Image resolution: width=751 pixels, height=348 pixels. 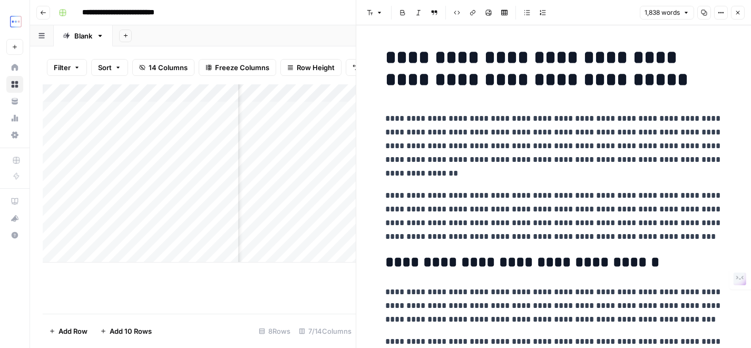 I want to click on span: Sort, so click(x=105, y=67).